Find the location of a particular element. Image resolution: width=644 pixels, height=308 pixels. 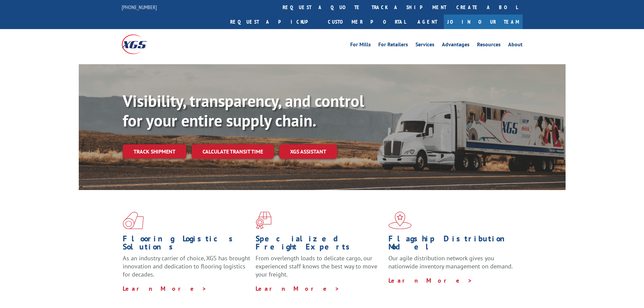

a: XGS ASSISTANT is located at coordinates (308, 152).